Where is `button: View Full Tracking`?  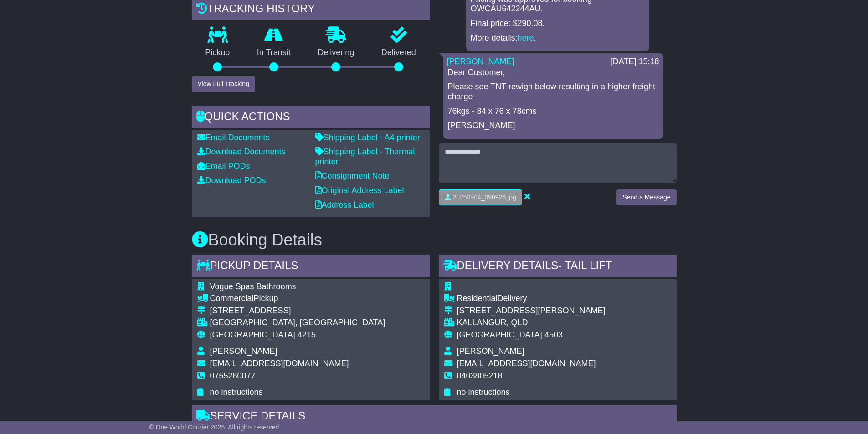 button: View Full Tracking is located at coordinates (223, 84).